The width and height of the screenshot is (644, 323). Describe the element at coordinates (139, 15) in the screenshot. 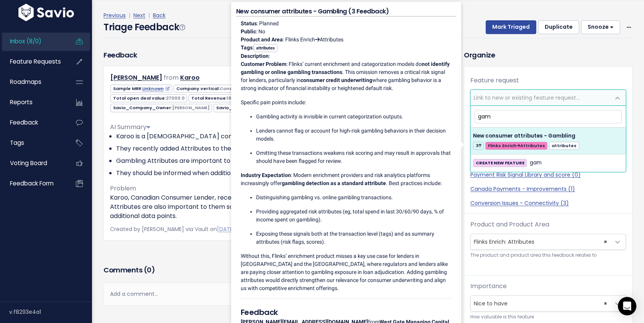

I see `a: Next` at that location.